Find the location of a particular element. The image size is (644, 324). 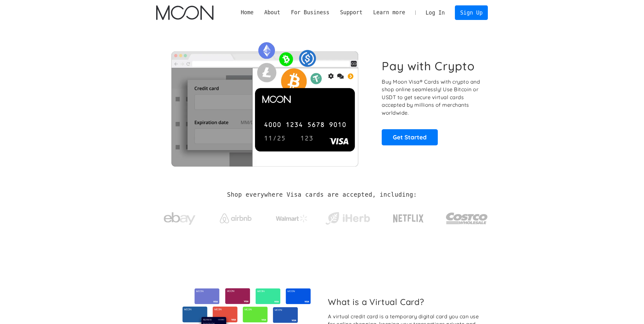

img: Netflix is located at coordinates (409, 219).